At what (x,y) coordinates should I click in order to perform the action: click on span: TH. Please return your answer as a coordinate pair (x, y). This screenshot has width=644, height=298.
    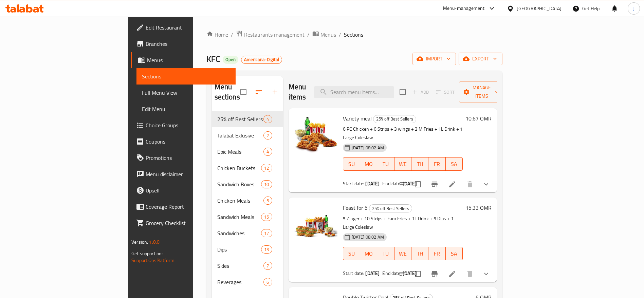
    Looking at the image, I should click on (420, 254).